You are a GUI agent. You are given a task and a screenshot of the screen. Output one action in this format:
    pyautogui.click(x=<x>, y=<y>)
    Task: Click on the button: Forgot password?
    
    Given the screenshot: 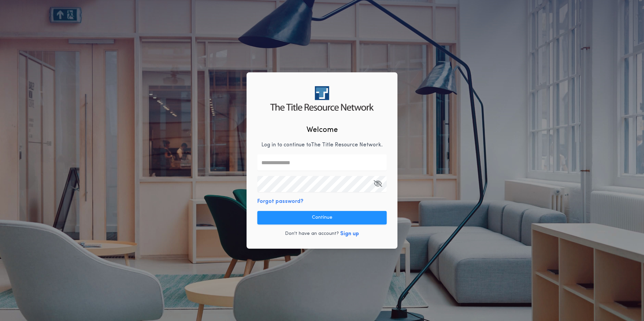 What is the action you would take?
    pyautogui.click(x=280, y=202)
    